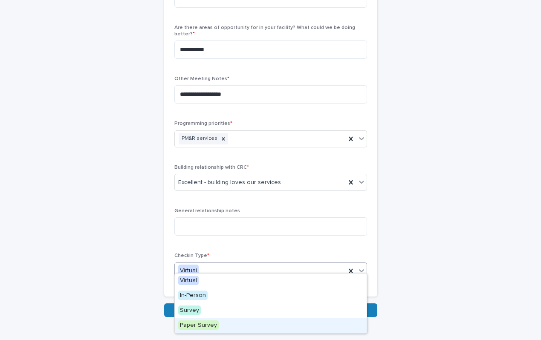 The width and height of the screenshot is (541, 340). What do you see at coordinates (211, 168) in the screenshot?
I see `span: Building relationship with CRC` at bounding box center [211, 168].